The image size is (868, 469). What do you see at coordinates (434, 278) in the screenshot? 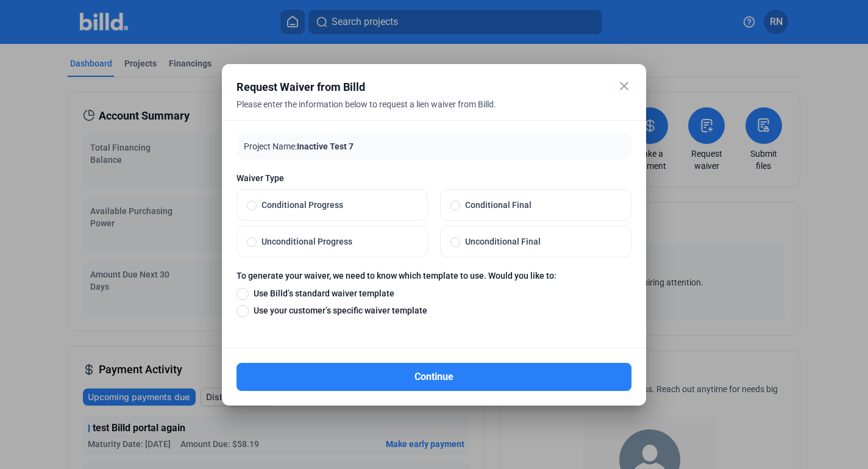
I see `label: To generate your waiver, we need to know which template to use. Would you like to:` at bounding box center [434, 278].